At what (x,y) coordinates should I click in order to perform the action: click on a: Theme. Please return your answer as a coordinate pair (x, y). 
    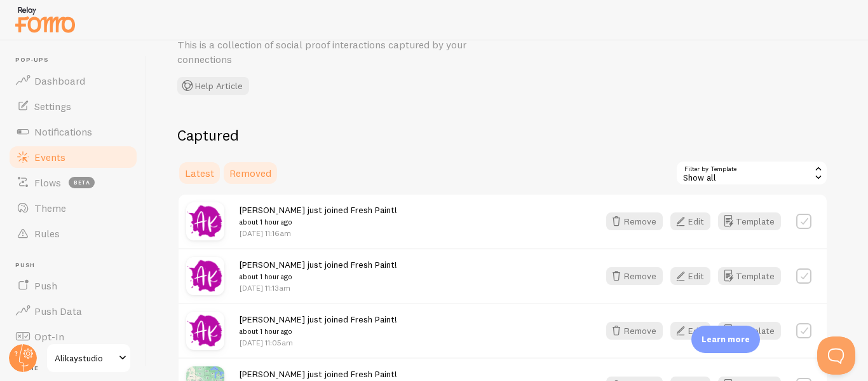
    Looking at the image, I should click on (73, 208).